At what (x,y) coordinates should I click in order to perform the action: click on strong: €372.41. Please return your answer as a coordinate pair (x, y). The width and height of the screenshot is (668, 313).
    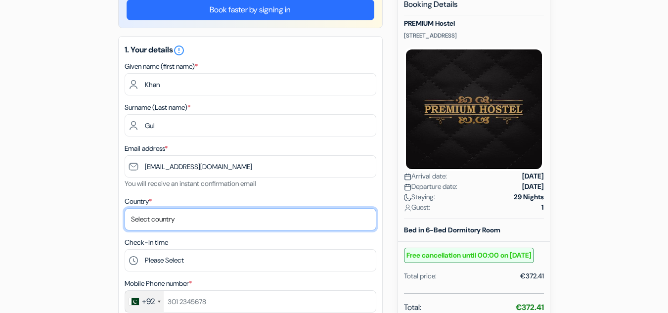
    Looking at the image, I should click on (529, 307).